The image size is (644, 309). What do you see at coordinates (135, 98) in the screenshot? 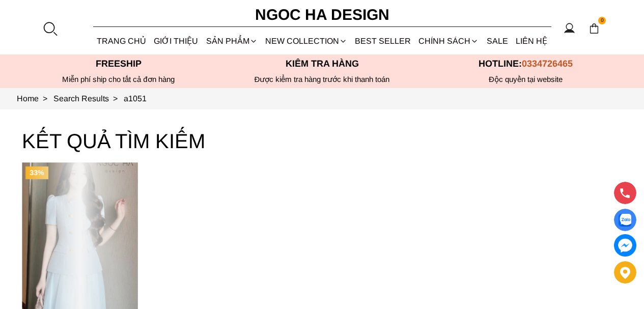
I see `a: Link to a1051` at bounding box center [135, 98].